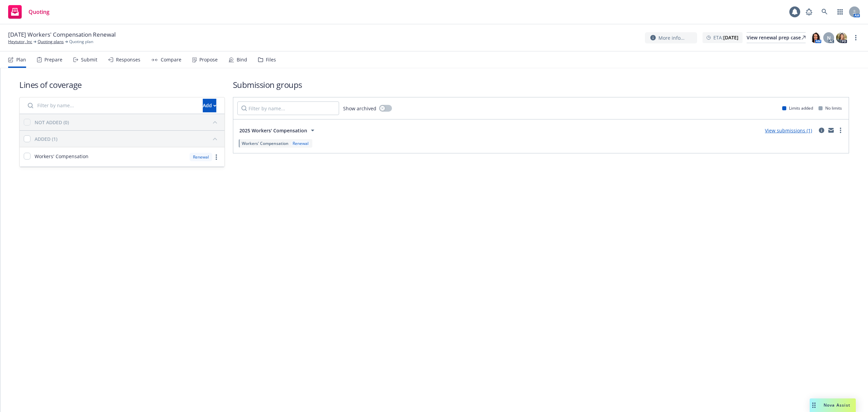  Describe the element at coordinates (837, 404) in the screenshot. I see `span: Nova Assist` at that location.